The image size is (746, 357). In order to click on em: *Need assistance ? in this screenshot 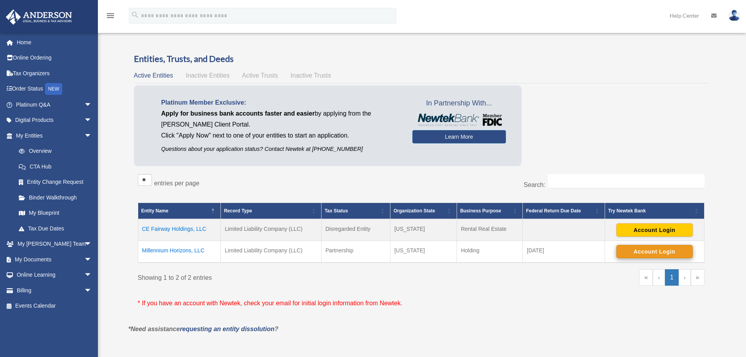, I will do `click(203, 328)`.